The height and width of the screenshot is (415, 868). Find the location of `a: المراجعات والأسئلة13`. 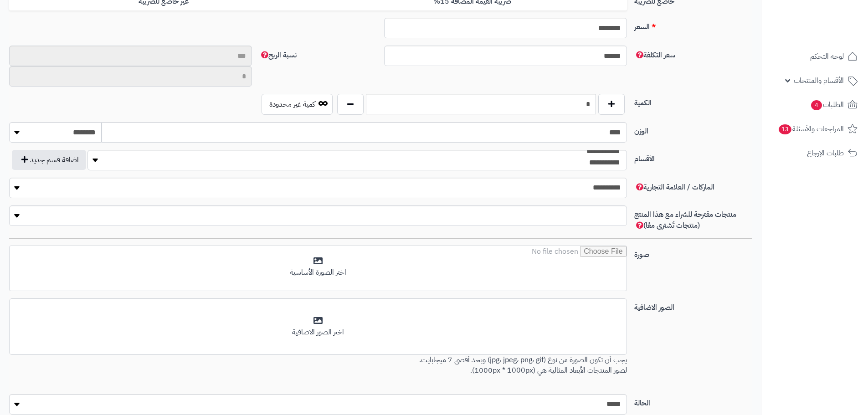

a: المراجعات والأسئلة13 is located at coordinates (815, 129).